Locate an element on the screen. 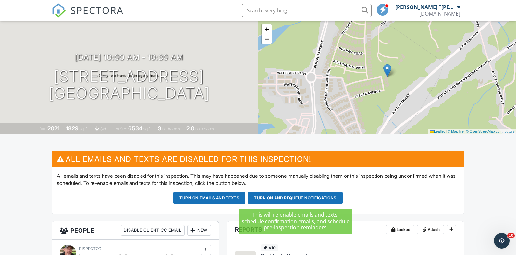 The height and width of the screenshot is (255, 516). div: 1829 is located at coordinates (72, 128).